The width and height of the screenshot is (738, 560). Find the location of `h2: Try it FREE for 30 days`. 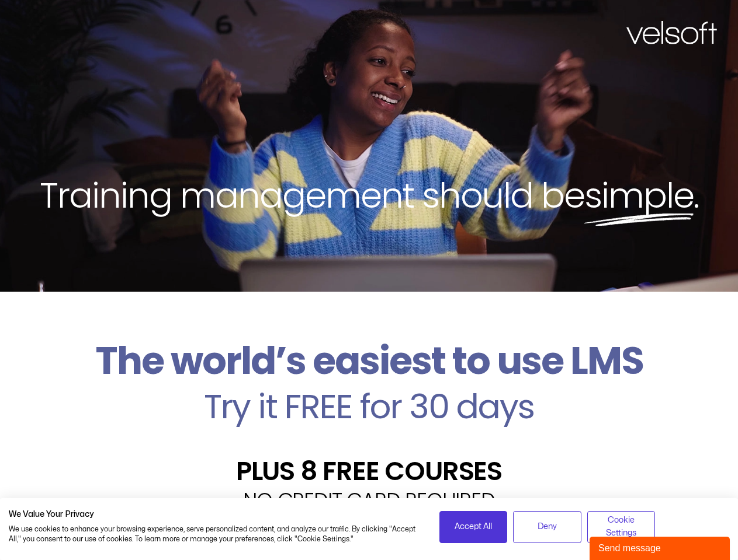

h2: Try it FREE for 30 days is located at coordinates (369, 407).